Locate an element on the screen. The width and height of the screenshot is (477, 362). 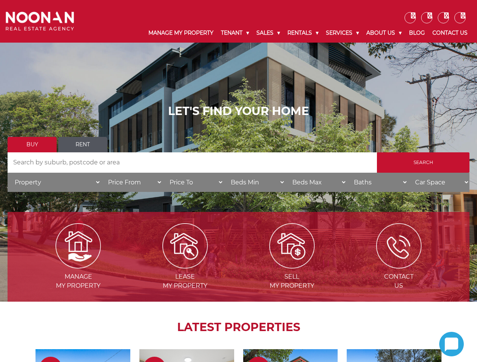
input: Search by suburb, postcode or area is located at coordinates (192, 163).